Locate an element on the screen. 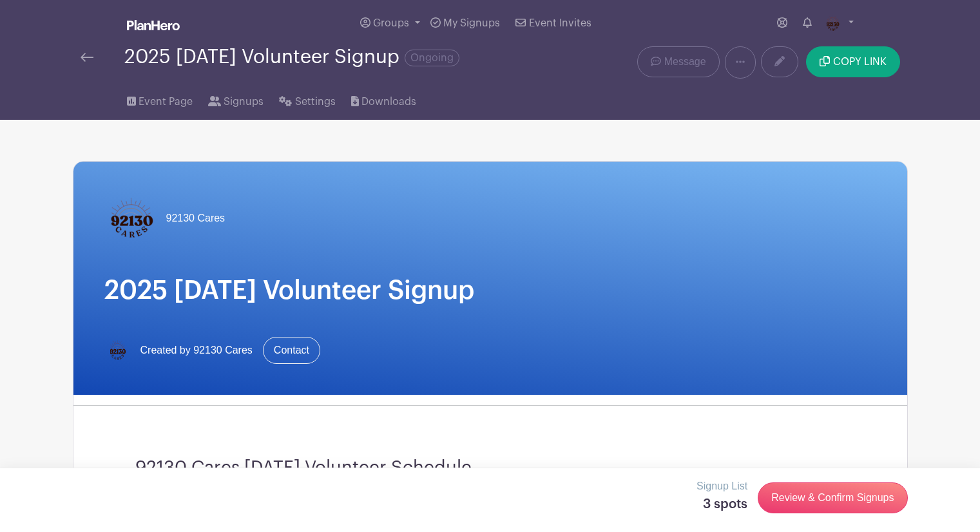 The width and height of the screenshot is (980, 532). span: Ongoing is located at coordinates (431, 58).